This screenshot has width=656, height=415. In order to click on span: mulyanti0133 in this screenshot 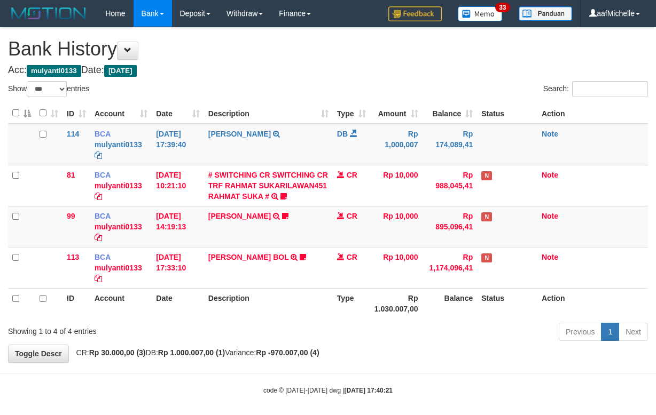, I will do `click(54, 71)`.